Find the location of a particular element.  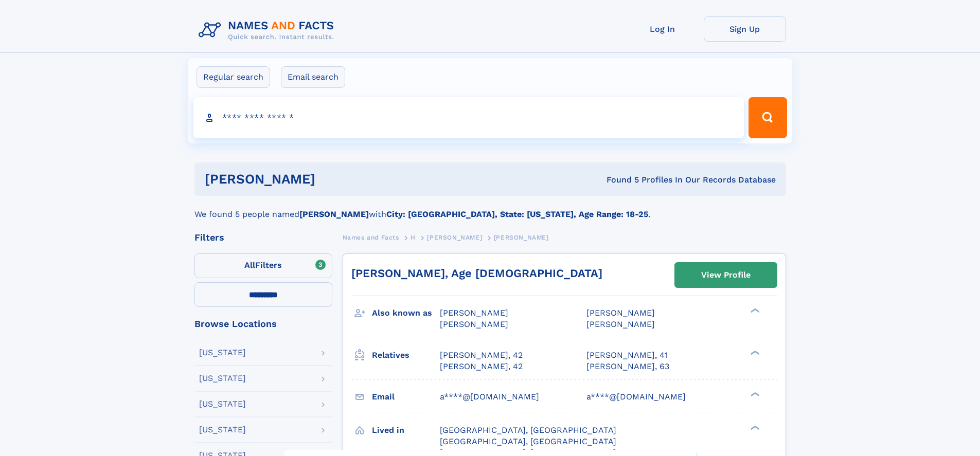

a: View Profile is located at coordinates (726, 275).